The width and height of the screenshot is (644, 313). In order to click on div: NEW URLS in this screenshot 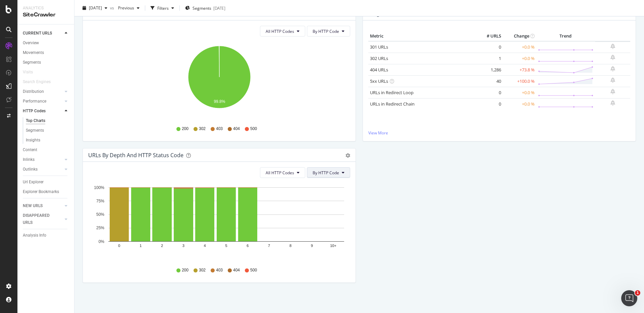, I will do `click(32, 206)`.